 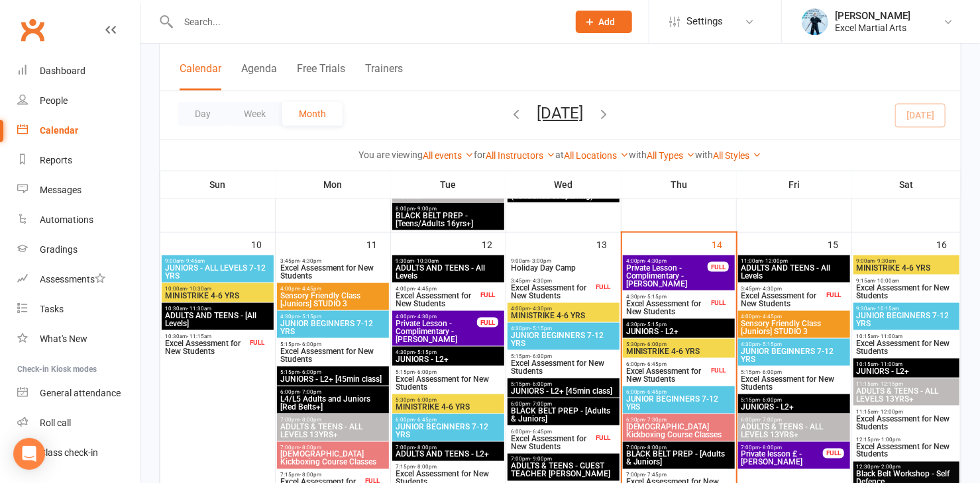 I want to click on button: Calendar, so click(x=200, y=76).